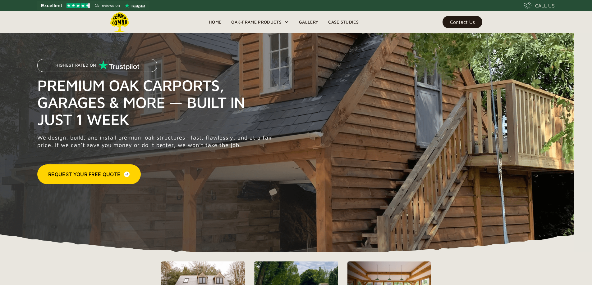 This screenshot has height=285, width=592. What do you see at coordinates (308, 22) in the screenshot?
I see `a: Gallery` at bounding box center [308, 22].